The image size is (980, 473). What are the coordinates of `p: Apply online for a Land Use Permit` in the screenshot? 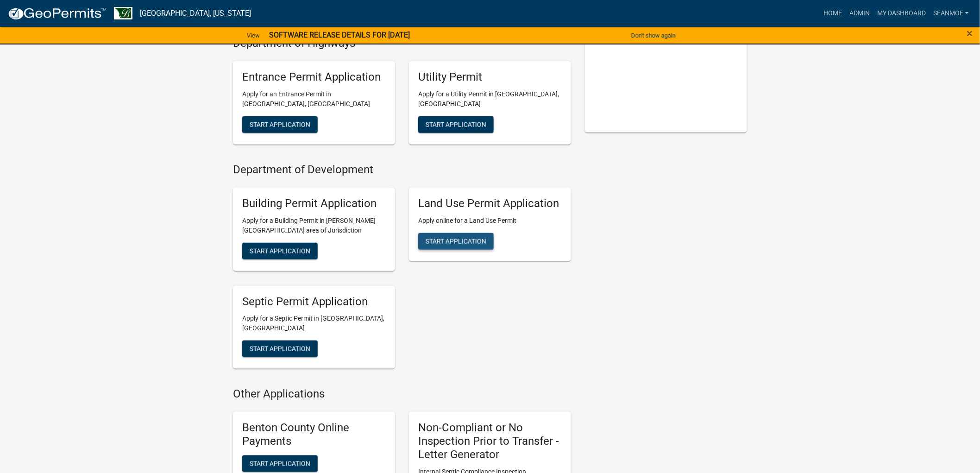 It's located at (490, 220).